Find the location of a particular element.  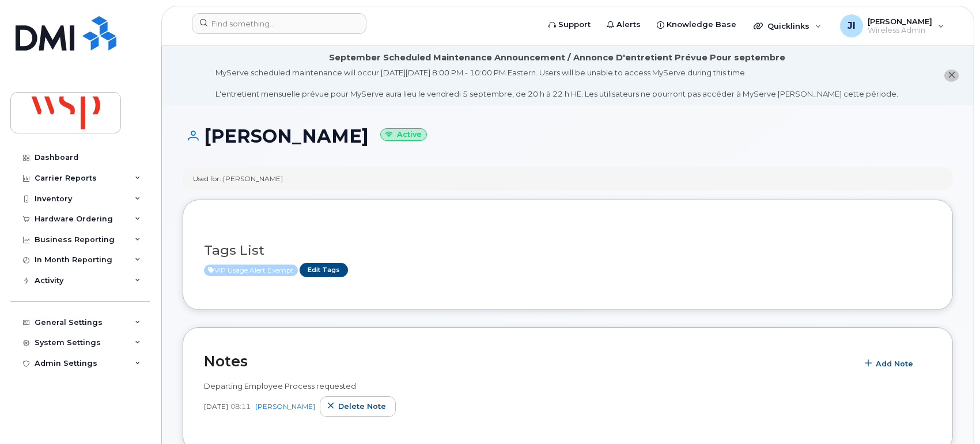

h2: Notes is located at coordinates (527, 362).